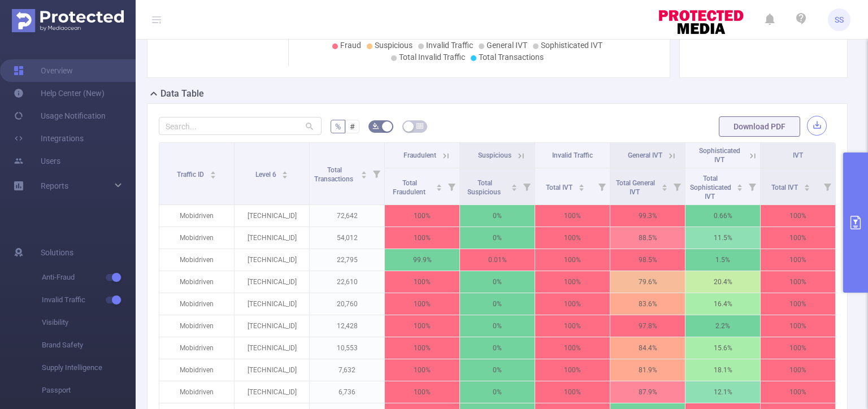 The height and width of the screenshot is (409, 868). What do you see at coordinates (347, 392) in the screenshot?
I see `p: 6,736` at bounding box center [347, 392].